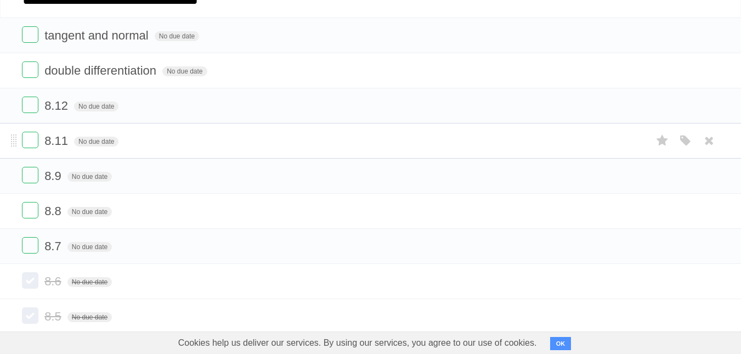 The image size is (741, 354). I want to click on span: Cookies help us deliver our services. By using our services, you agree to our use of cookies., so click(358, 343).